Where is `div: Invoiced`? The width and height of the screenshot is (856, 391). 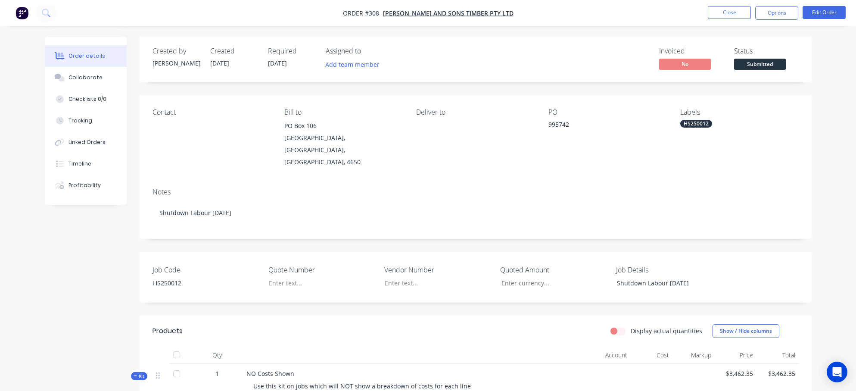
div: Invoiced is located at coordinates (691, 51).